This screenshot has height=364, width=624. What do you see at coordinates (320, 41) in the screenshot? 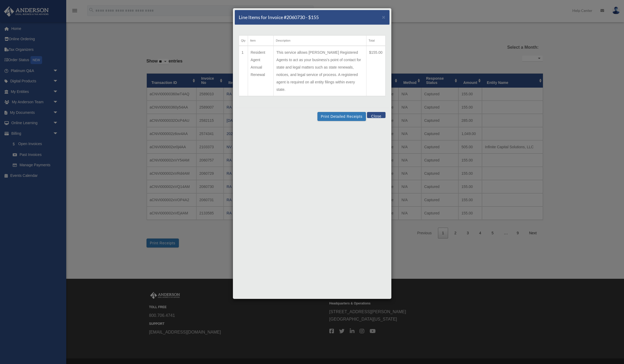
I see `th: Description` at bounding box center [320, 41].